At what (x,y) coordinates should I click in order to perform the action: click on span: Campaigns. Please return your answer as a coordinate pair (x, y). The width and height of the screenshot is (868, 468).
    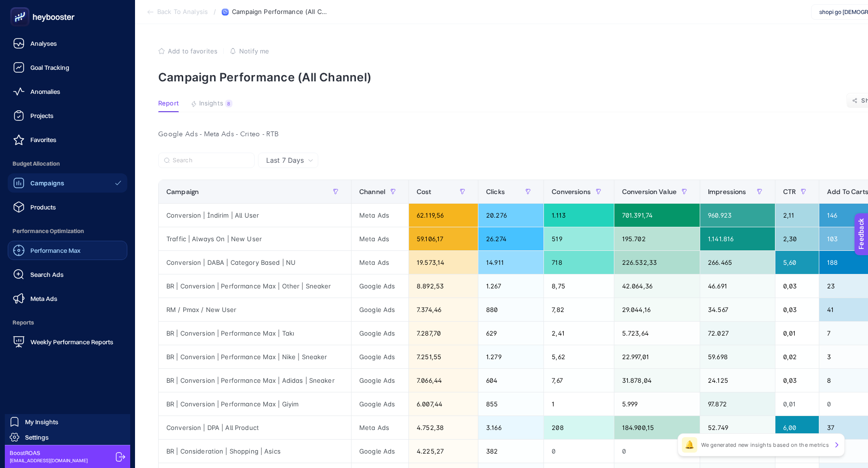
    Looking at the image, I should click on (47, 183).